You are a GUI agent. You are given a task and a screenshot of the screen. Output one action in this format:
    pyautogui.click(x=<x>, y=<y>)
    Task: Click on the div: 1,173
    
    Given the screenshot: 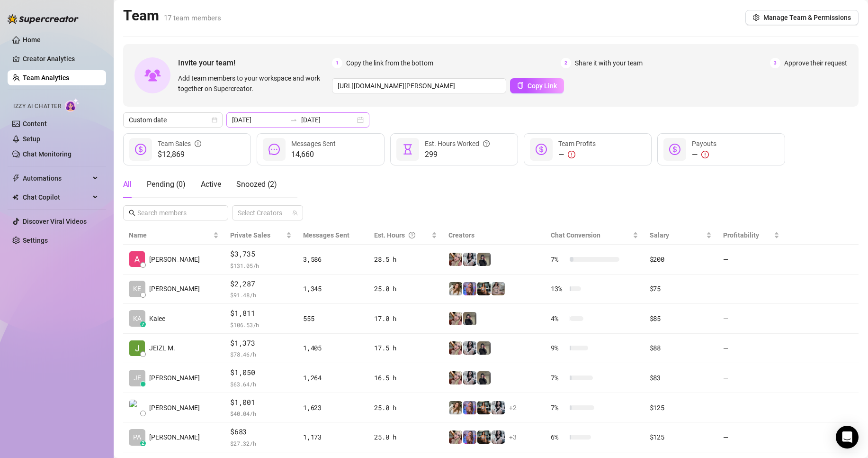 What is the action you would take?
    pyautogui.click(x=333, y=437)
    